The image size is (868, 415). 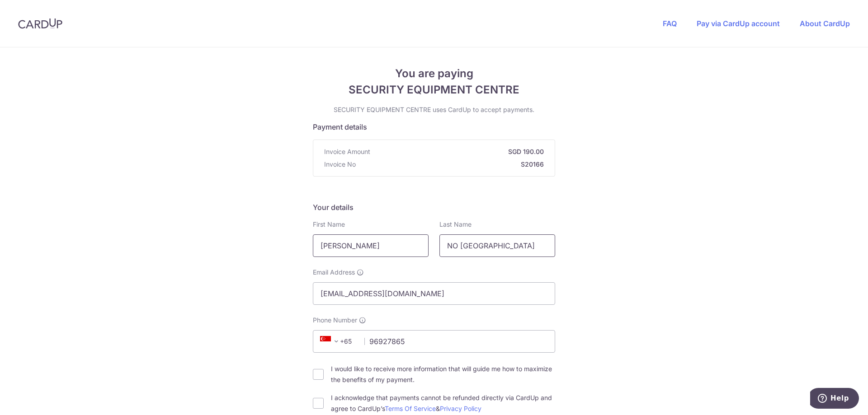 I want to click on span: Phone Number, so click(x=335, y=320).